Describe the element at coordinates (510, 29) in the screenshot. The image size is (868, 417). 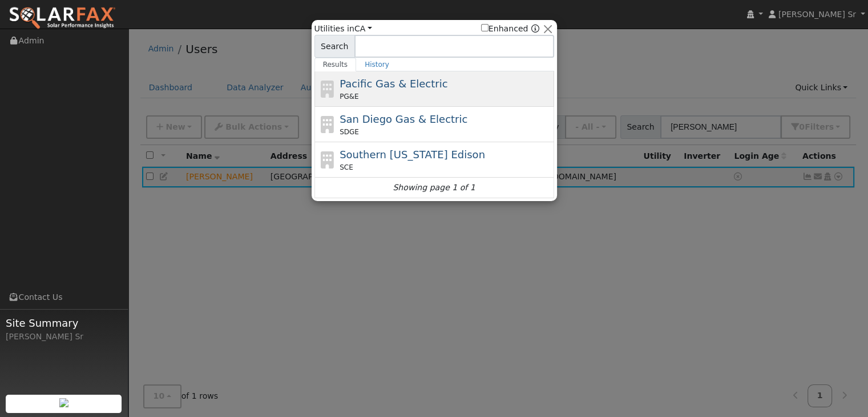
I see `span: Show enhanced providers` at that location.